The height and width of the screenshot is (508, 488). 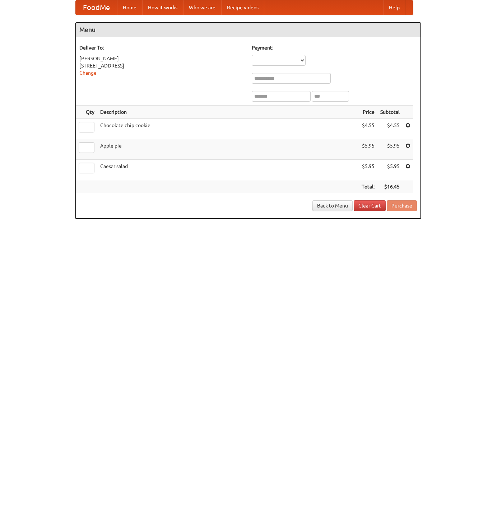 I want to click on a: Home, so click(x=130, y=8).